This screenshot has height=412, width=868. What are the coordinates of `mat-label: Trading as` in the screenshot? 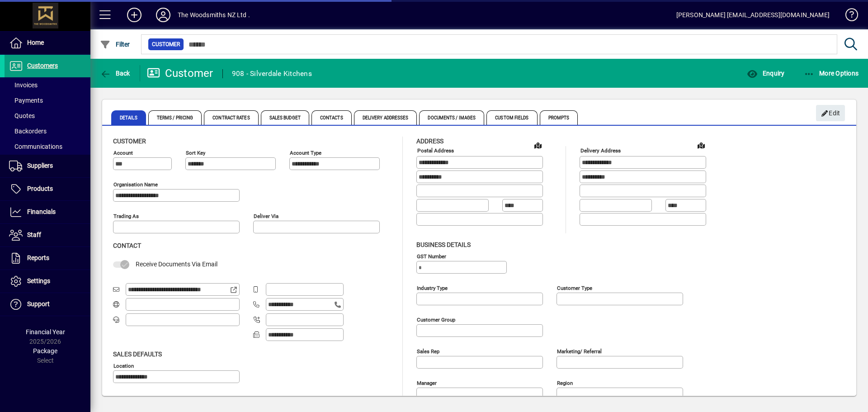 It's located at (126, 216).